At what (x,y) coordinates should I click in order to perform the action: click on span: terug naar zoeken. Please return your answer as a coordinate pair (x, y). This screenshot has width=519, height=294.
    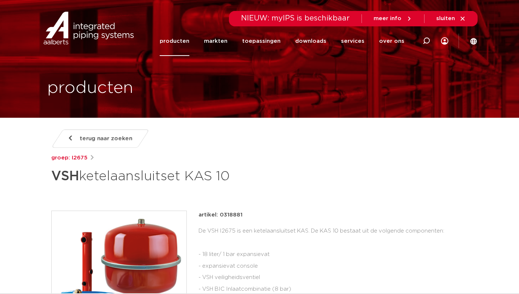
    Looking at the image, I should click on (106, 139).